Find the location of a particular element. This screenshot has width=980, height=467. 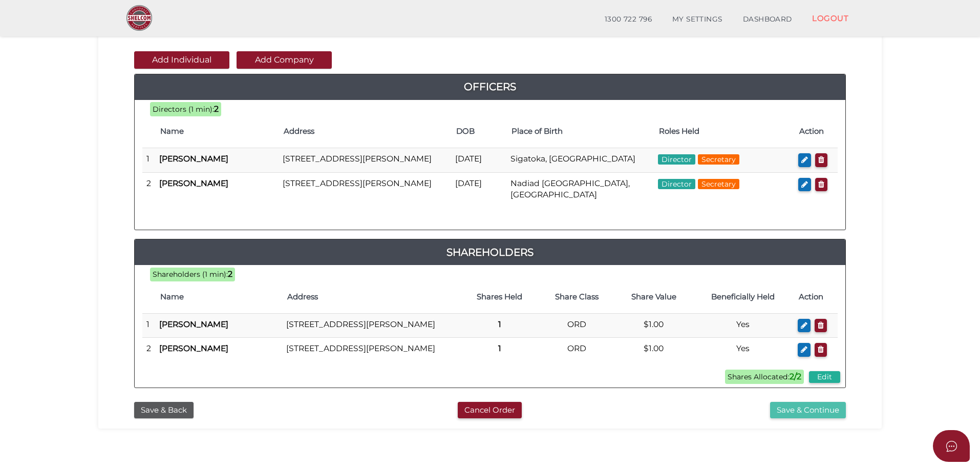

h4: Shareholders is located at coordinates (490, 252).